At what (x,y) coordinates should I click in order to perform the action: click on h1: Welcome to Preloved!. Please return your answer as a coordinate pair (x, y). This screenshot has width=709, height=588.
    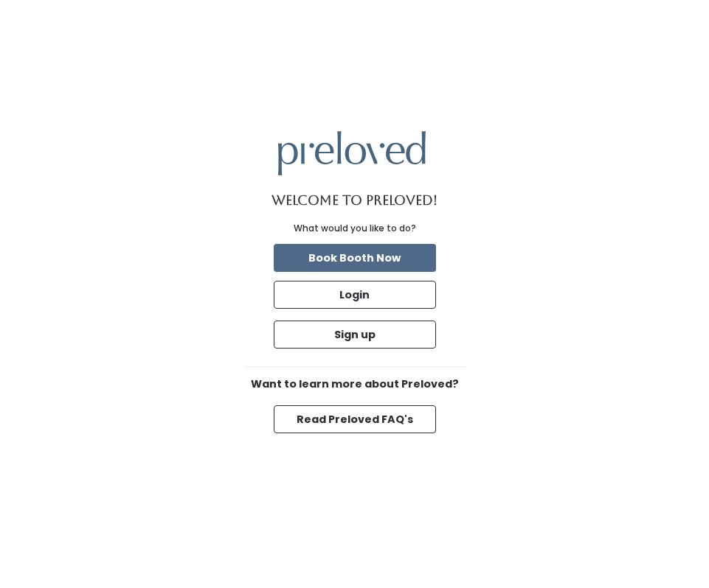
    Looking at the image, I should click on (354, 200).